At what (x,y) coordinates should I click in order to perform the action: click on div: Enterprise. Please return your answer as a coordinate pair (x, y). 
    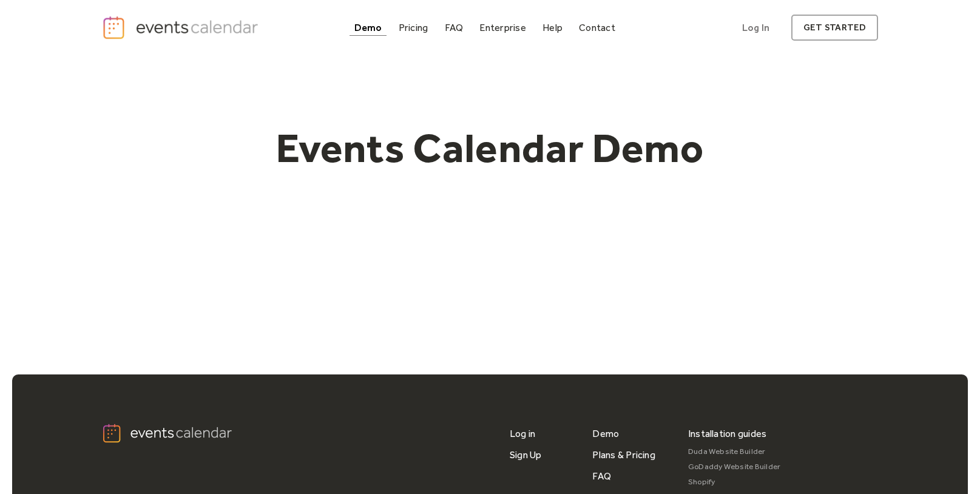
    Looking at the image, I should click on (503, 27).